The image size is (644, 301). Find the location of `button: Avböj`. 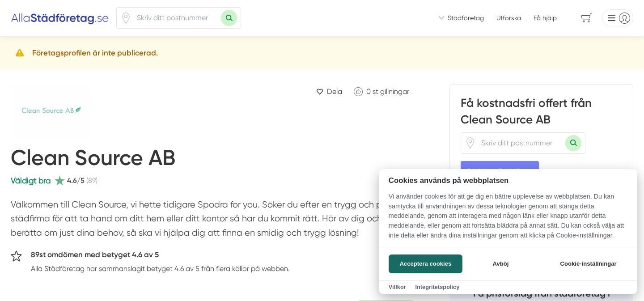

button: Avböj is located at coordinates (500, 264).